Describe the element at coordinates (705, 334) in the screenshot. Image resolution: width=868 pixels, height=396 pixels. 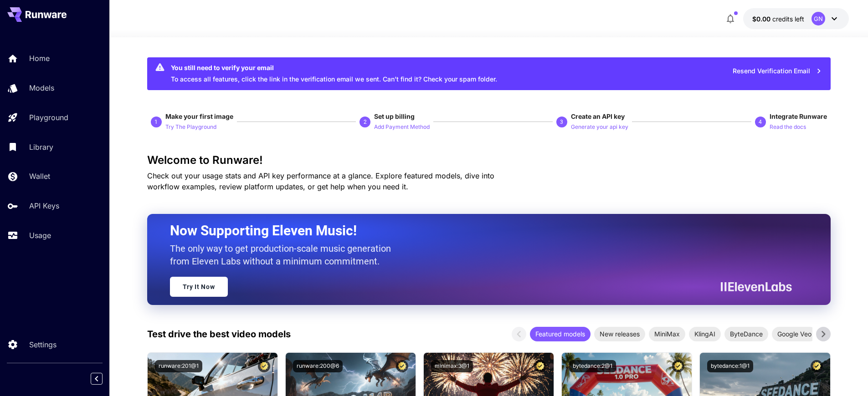
I see `div: KlingAI` at that location.